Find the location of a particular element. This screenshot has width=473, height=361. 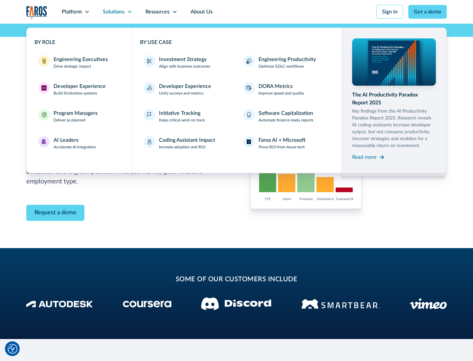

p: Improve speed and quality is located at coordinates (281, 93).